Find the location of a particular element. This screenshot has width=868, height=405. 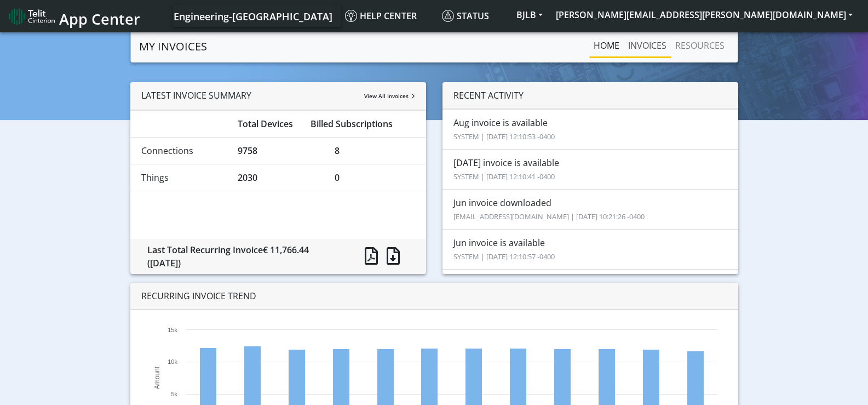

div: Total Devices is located at coordinates (265, 124).